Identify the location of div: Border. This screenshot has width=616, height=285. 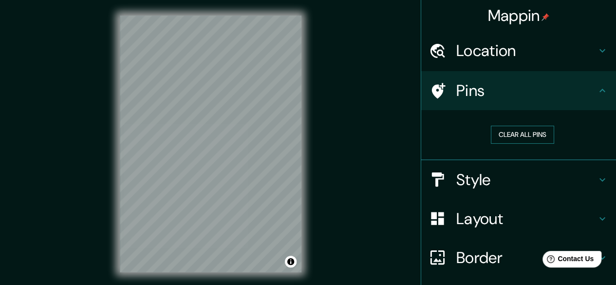
(519, 258).